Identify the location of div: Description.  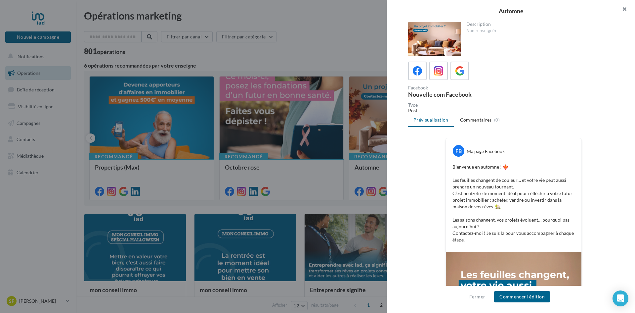
(540, 24).